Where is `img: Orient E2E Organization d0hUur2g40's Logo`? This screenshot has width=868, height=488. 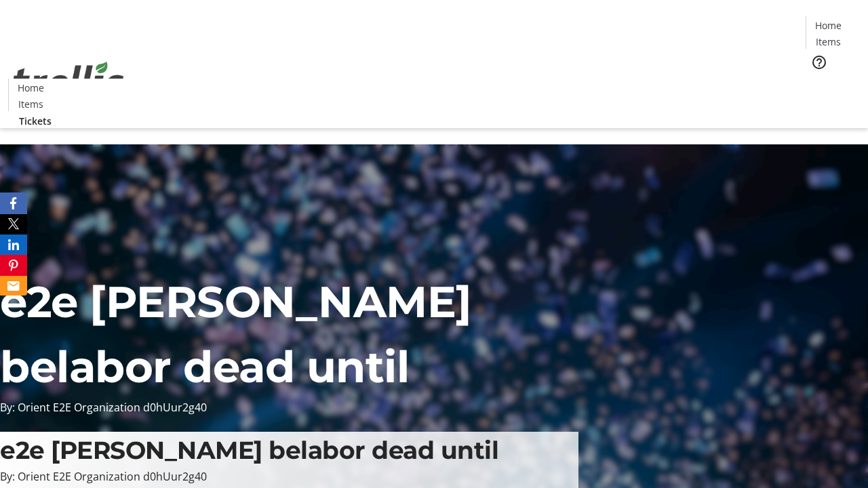 img: Orient E2E Organization d0hUur2g40's Logo is located at coordinates (69, 80).